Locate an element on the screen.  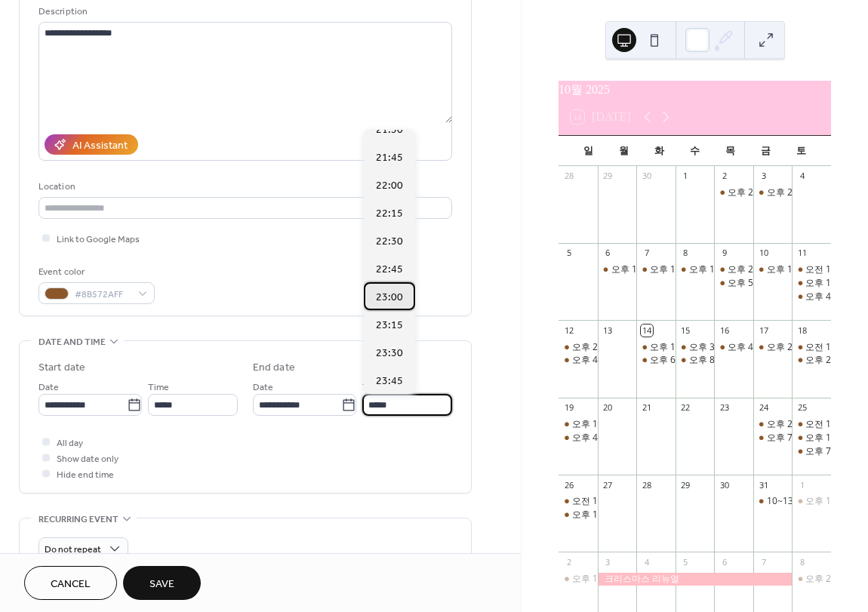
button: Cancel is located at coordinates (70, 583).